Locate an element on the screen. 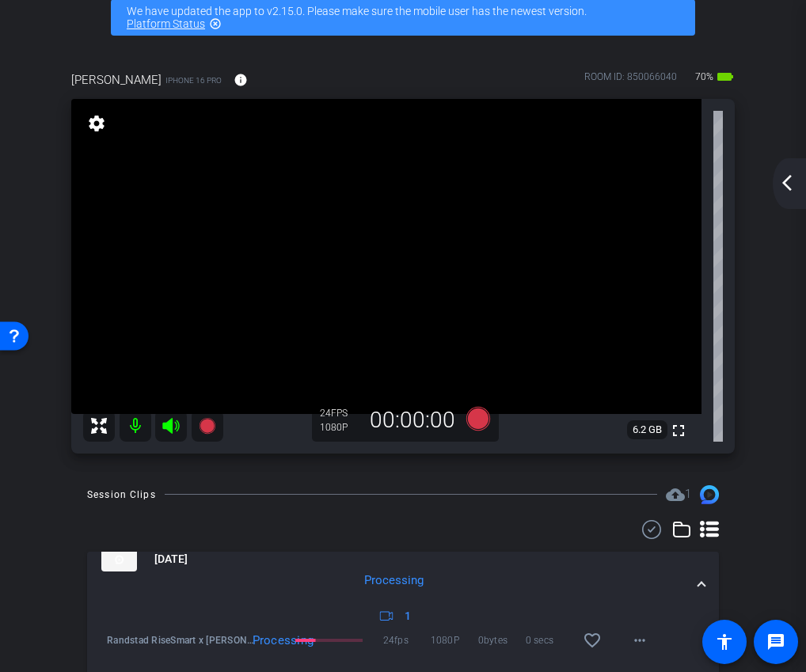  div: 1080P is located at coordinates (339, 427).